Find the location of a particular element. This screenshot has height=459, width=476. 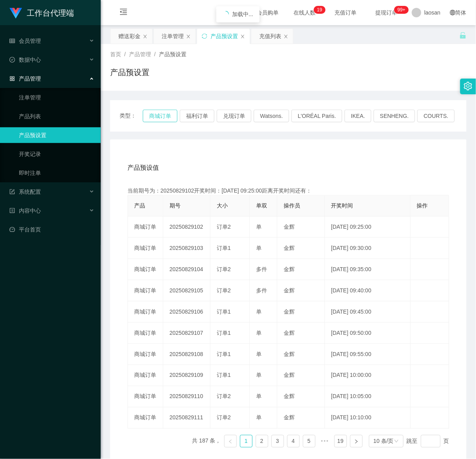

a: 3 is located at coordinates (278, 441).